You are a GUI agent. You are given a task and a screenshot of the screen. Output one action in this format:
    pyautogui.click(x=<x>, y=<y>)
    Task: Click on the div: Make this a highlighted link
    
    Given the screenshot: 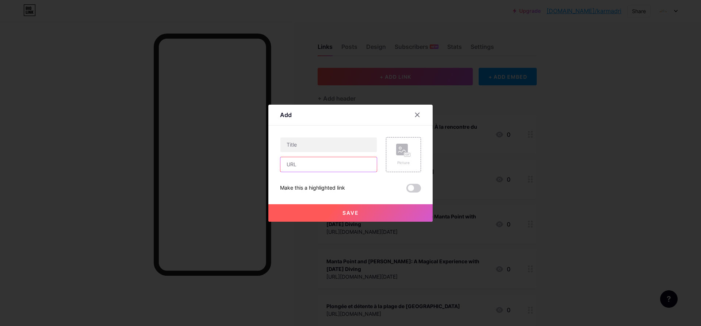 What is the action you would take?
    pyautogui.click(x=313, y=188)
    